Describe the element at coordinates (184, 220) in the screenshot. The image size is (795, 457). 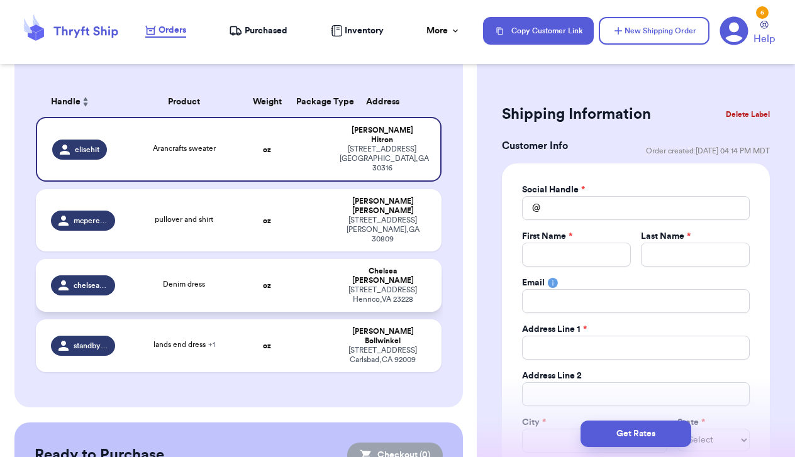
I see `span: pullover and shirt` at that location.